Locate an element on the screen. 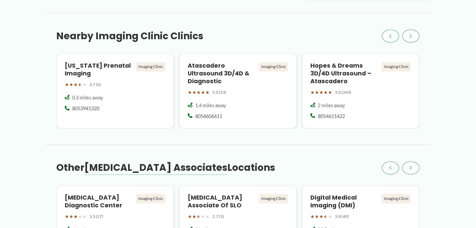  h4: Hopes & Dreams 3D/4D Ultrasound – Atascadero is located at coordinates (345, 74).